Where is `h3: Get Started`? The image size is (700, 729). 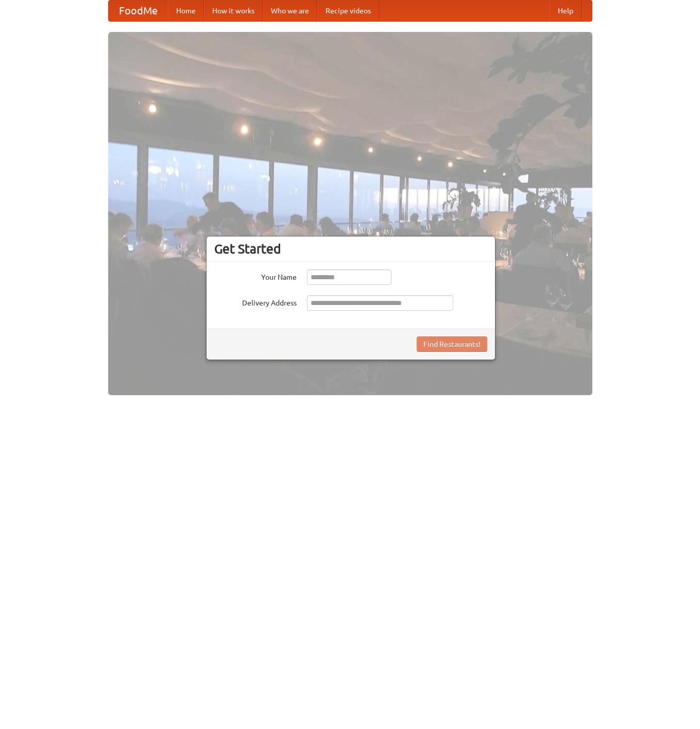 h3: Get Started is located at coordinates (351, 249).